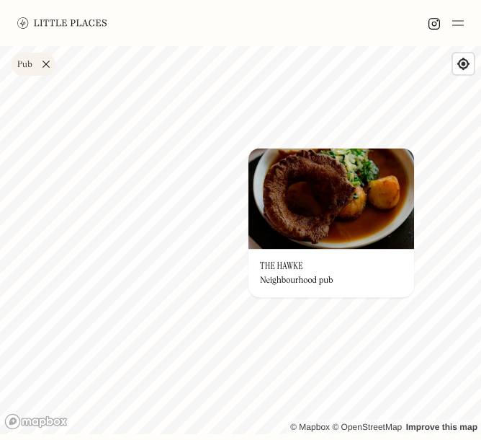  What do you see at coordinates (25, 65) in the screenshot?
I see `div: Pub` at bounding box center [25, 65].